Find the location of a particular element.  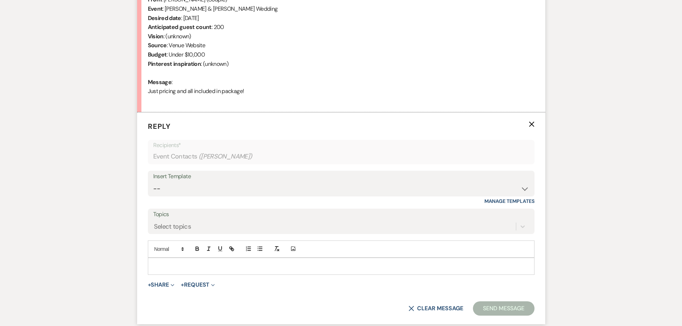

b: Source is located at coordinates (157, 45).